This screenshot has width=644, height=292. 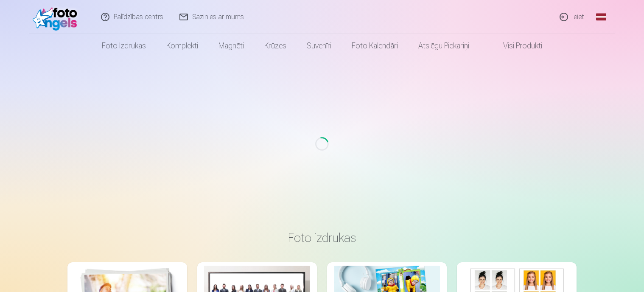 I want to click on a: Komplekti, so click(x=182, y=46).